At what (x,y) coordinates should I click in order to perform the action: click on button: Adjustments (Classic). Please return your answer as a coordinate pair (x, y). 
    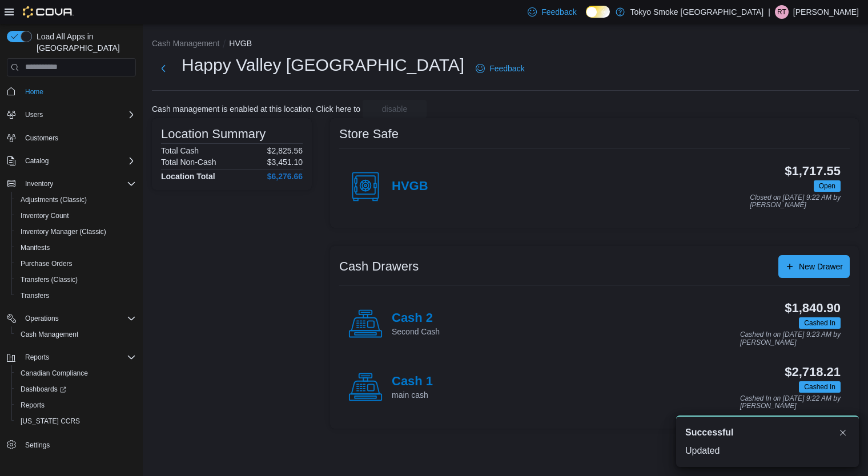
    Looking at the image, I should click on (76, 200).